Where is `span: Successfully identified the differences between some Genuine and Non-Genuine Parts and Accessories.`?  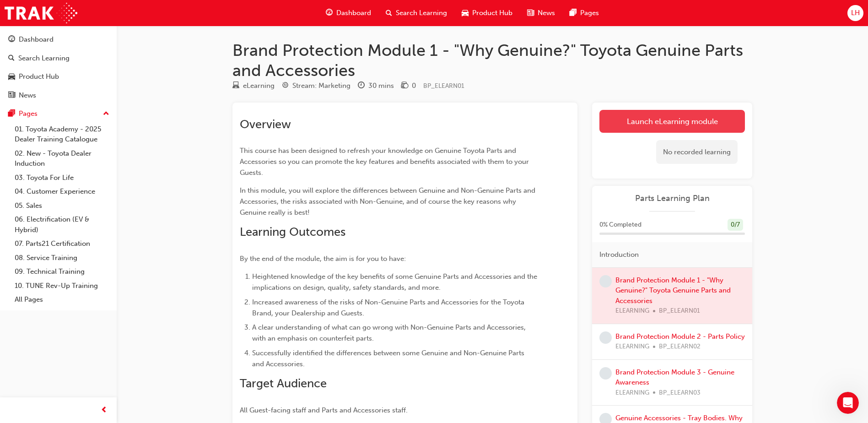 span: Successfully identified the differences between some Genuine and Non-Genuine Parts and Accessories. is located at coordinates (389, 358).